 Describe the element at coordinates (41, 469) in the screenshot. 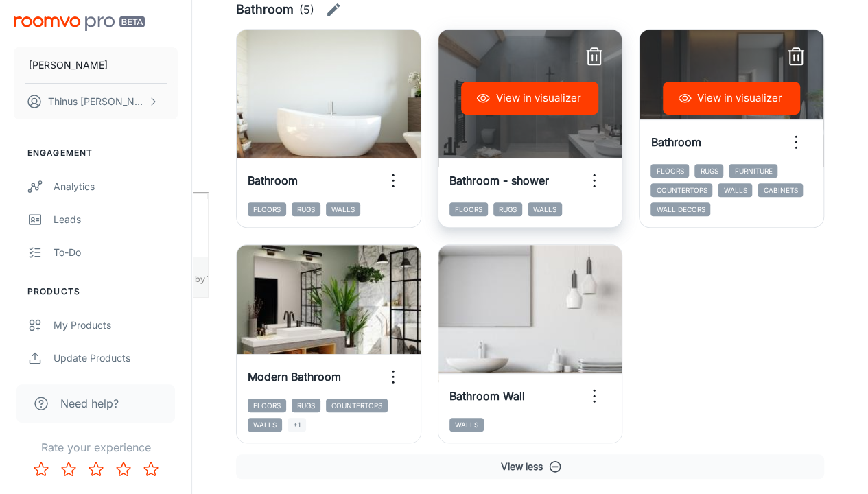

I see `button: Rate 1 star` at that location.